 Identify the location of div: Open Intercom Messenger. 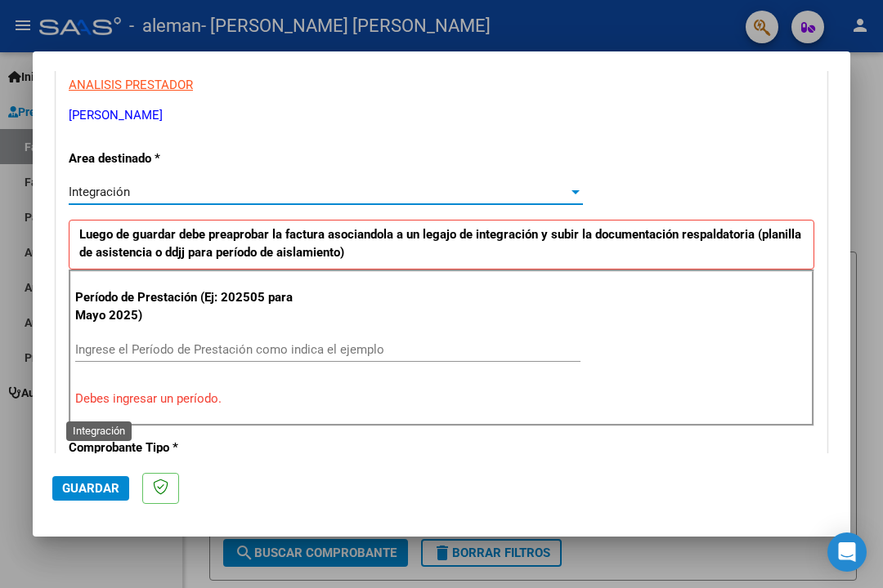
(847, 552).